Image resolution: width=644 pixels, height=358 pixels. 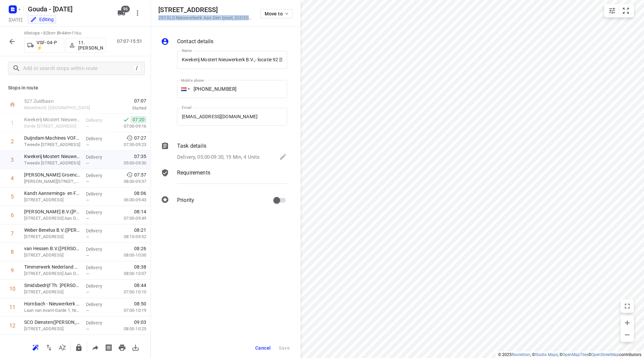 I want to click on p: Delivery, 05:00-09:30, 19 Min, 4 Units, so click(x=218, y=157).